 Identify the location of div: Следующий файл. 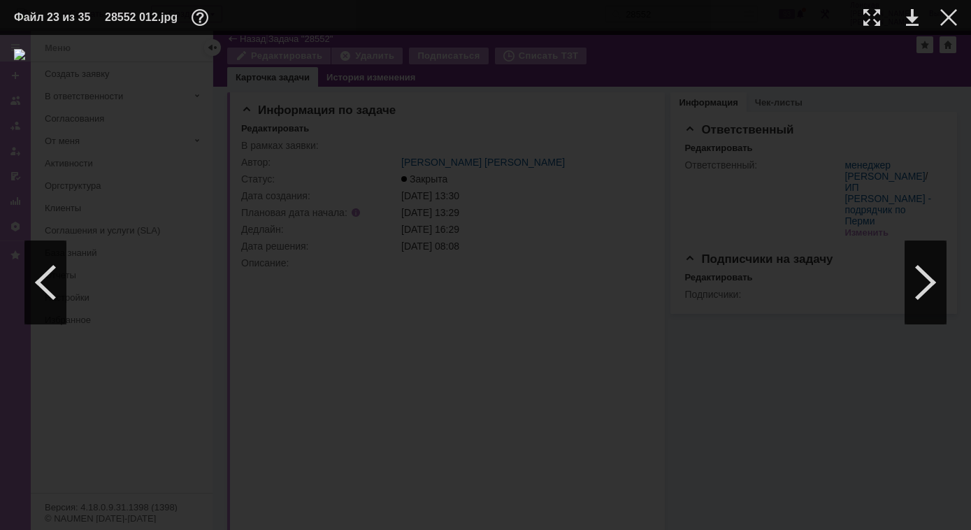
(926, 282).